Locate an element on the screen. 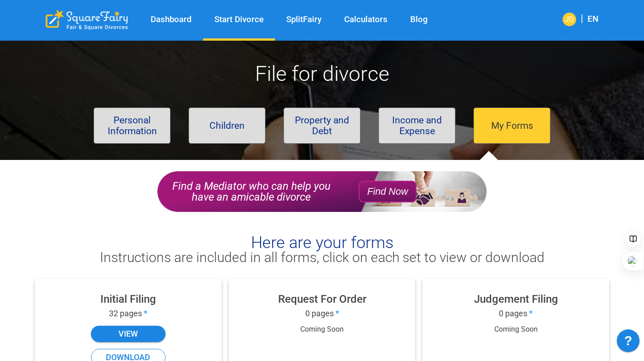  div: 32 pages is located at coordinates (128, 313).